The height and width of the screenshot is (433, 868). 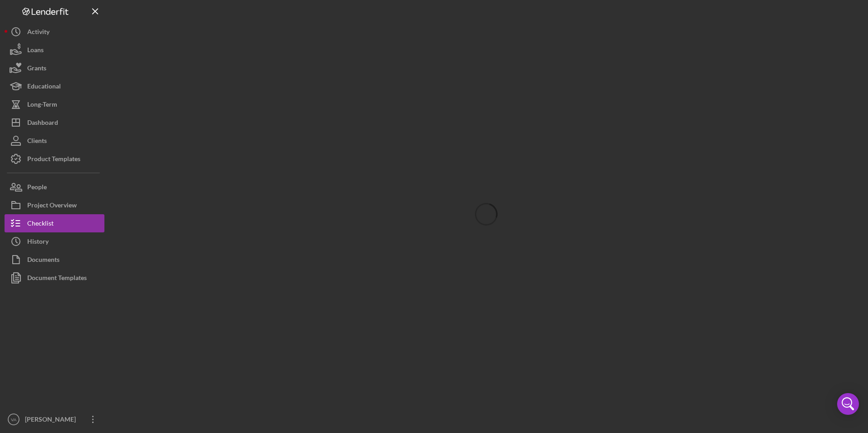 What do you see at coordinates (54, 123) in the screenshot?
I see `button: Dashboard` at bounding box center [54, 123].